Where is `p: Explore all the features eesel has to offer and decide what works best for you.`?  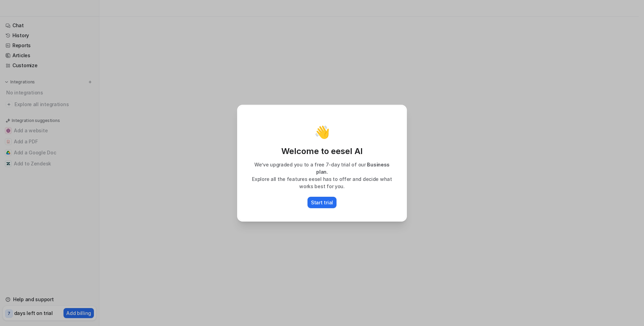 p: Explore all the features eesel has to offer and decide what works best for you. is located at coordinates (322, 183).